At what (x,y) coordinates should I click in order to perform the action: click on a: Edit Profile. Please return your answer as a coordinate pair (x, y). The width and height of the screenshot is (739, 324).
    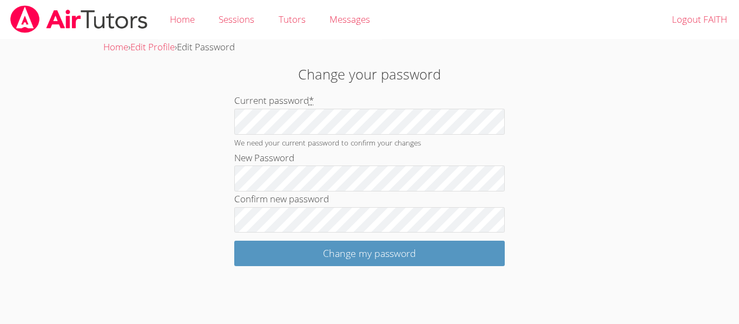
    Looking at the image, I should click on (153, 47).